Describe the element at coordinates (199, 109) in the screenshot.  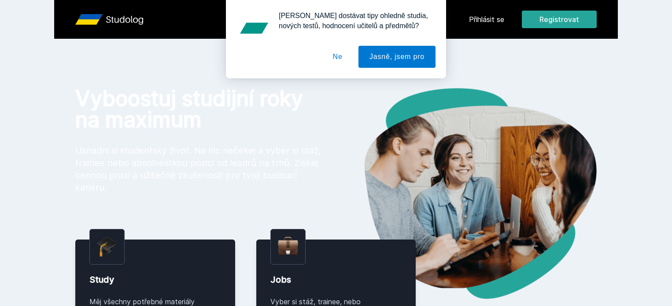
I see `h1: Vyboostuj studijní roky na maximum` at that location.